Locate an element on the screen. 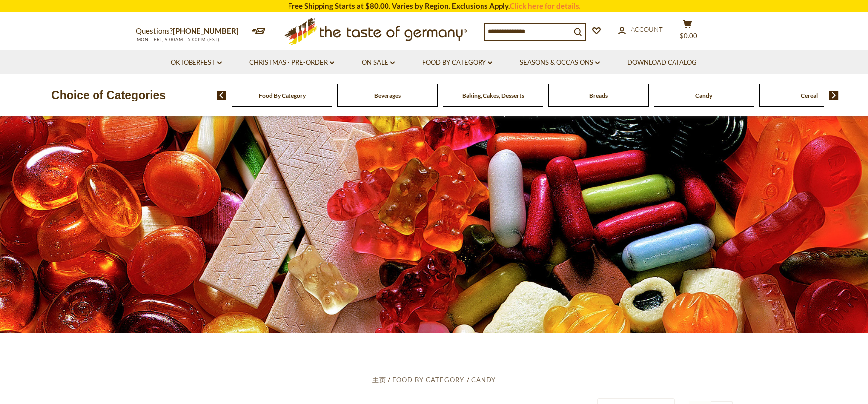  span: Account is located at coordinates (647, 29).